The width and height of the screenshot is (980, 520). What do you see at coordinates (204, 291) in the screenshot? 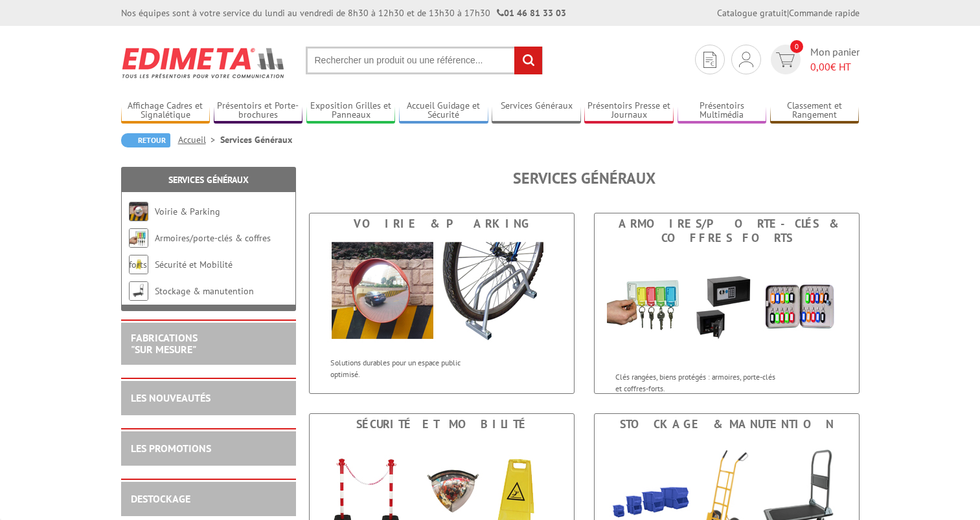
I see `a: Stockage & manutention` at bounding box center [204, 291].